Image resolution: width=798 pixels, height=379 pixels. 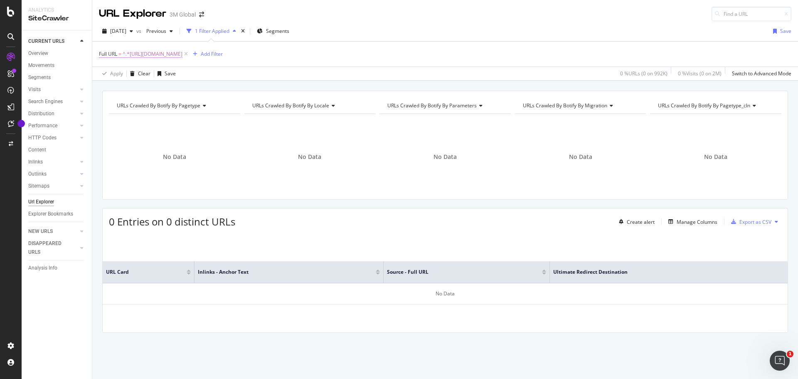 I want to click on div: NEW URLS, so click(x=40, y=231).